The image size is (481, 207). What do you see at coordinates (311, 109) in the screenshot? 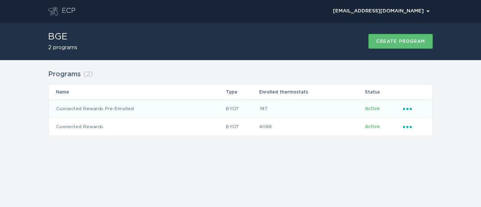
I see `td: 747` at bounding box center [311, 109].